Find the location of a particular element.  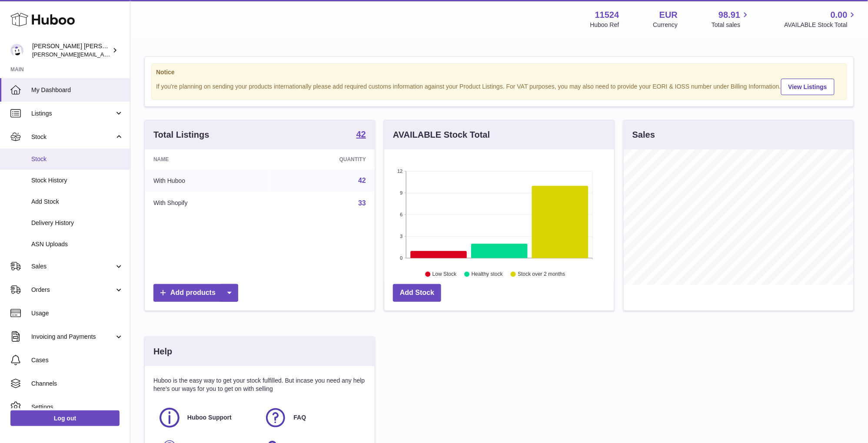

p: Huboo is the easy way to get your stock fulfilled. But incase you need any help here's our ways f... is located at coordinates (259, 385).